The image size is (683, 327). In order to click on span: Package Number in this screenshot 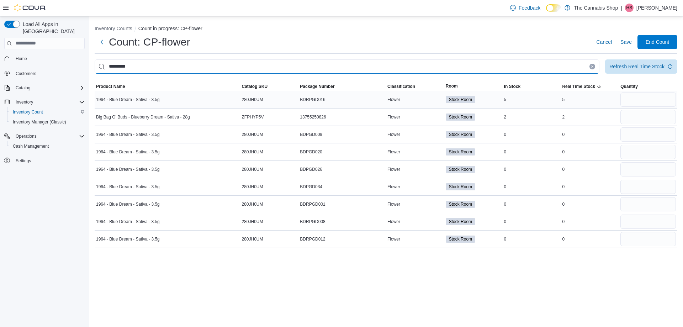, I will do `click(317, 86)`.